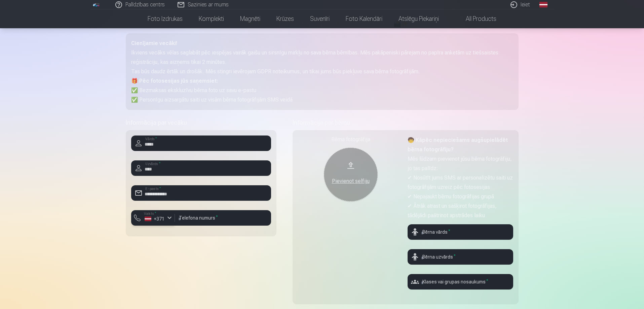 The image size is (644, 309). I want to click on h5: Informācija par bērnu, so click(406, 123).